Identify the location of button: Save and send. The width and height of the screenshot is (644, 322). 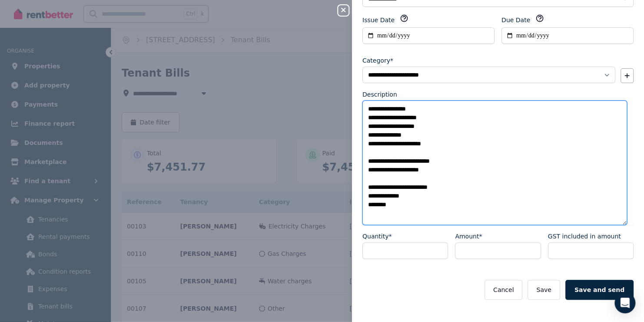
(599, 290).